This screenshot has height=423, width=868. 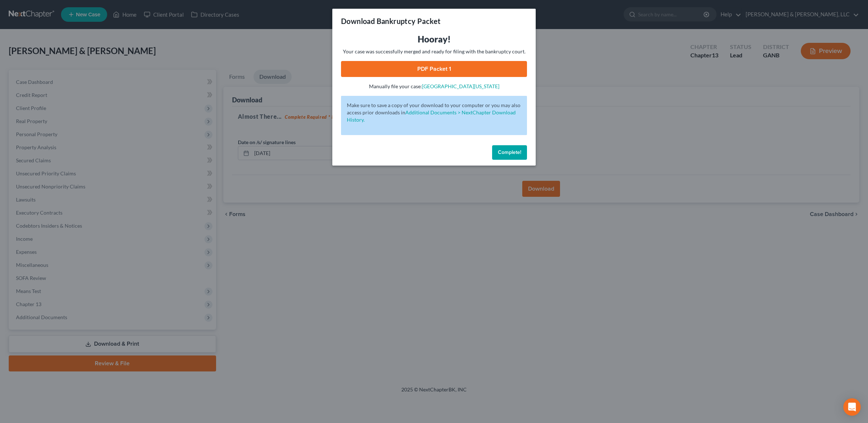 I want to click on p: Manually file your case:, so click(x=434, y=86).